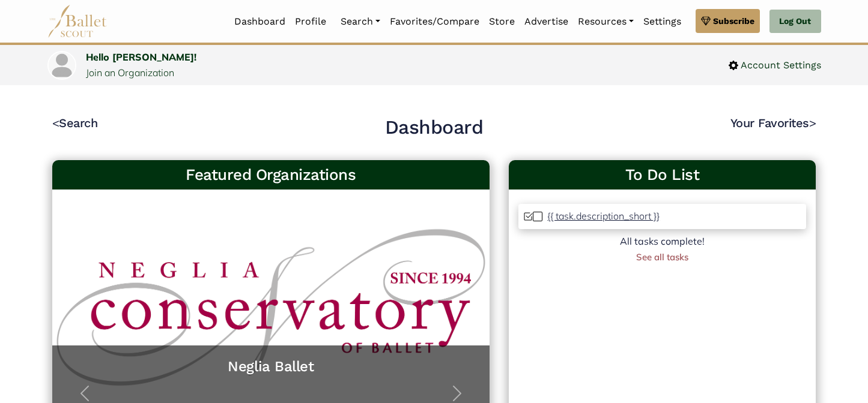 The width and height of the screenshot is (868, 403). What do you see at coordinates (662, 175) in the screenshot?
I see `a: To Do List` at bounding box center [662, 175].